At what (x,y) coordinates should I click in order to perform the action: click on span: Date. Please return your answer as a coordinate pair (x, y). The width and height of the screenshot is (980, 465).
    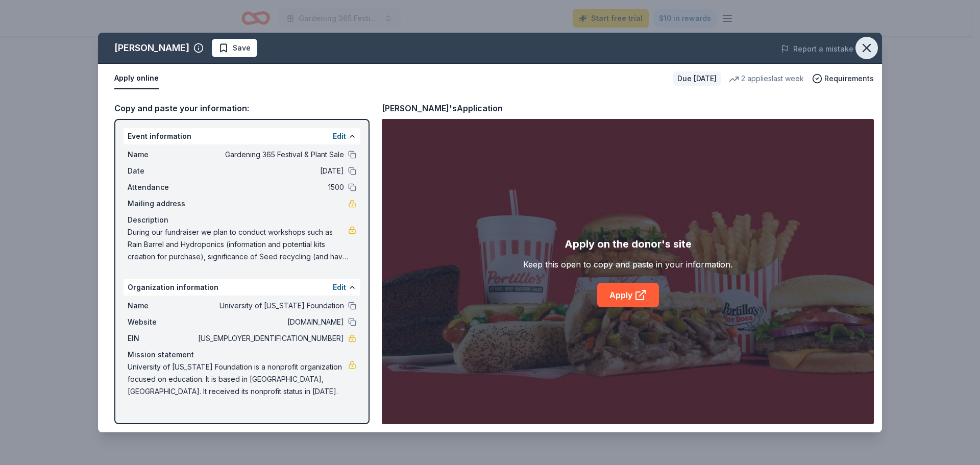
    Looking at the image, I should click on (162, 170).